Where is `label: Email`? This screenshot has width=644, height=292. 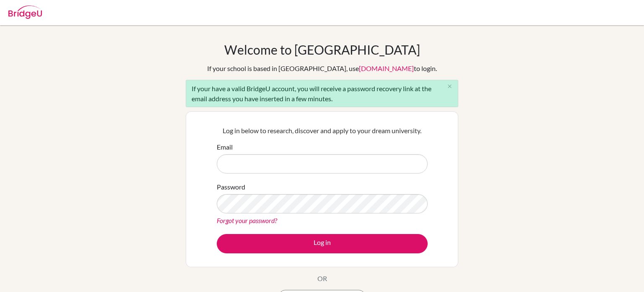
label: Email is located at coordinates (225, 147).